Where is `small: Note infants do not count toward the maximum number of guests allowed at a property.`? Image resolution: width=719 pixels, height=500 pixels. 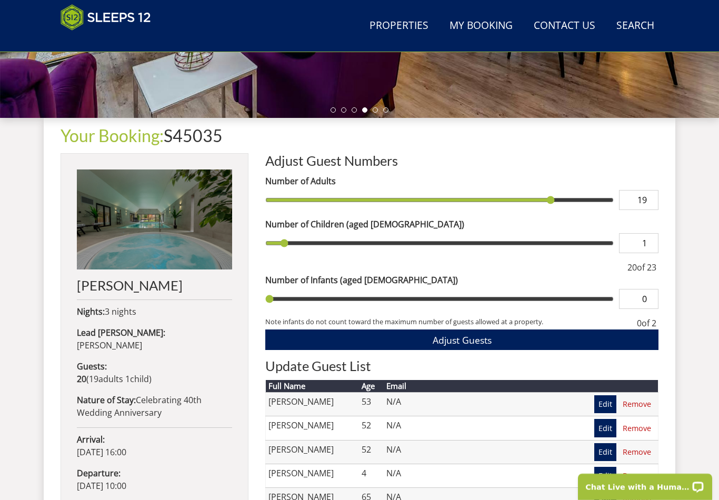
small: Note infants do not count toward the maximum number of guests allowed at a property. is located at coordinates (450, 323).